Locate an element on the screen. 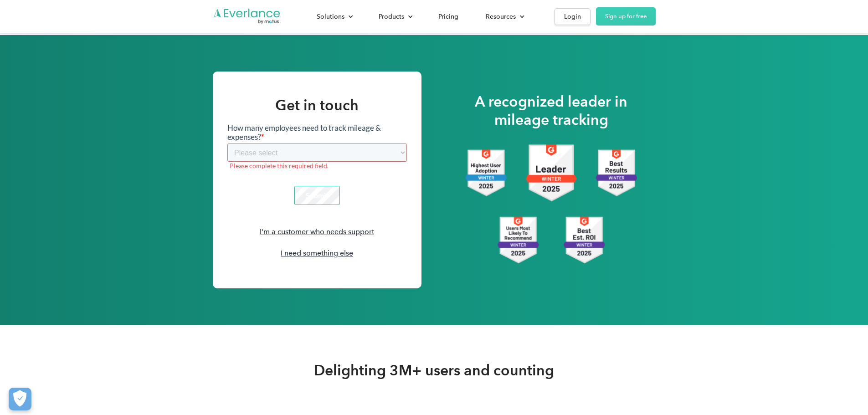 This screenshot has width=868, height=415. a: I'm a customer who needs support is located at coordinates (317, 232).